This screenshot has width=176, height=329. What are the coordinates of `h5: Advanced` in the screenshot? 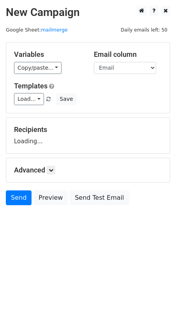 It's located at (88, 170).